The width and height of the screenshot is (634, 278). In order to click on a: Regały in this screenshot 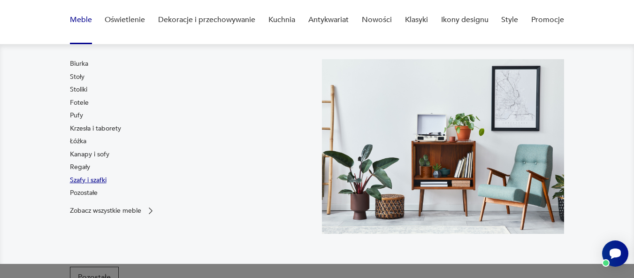, I will do `click(80, 167)`.